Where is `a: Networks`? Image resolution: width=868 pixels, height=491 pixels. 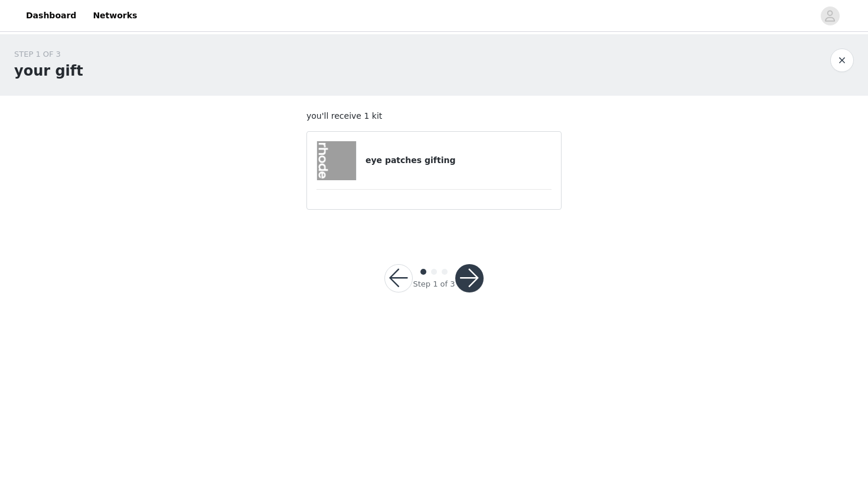 a: Networks is located at coordinates (115, 15).